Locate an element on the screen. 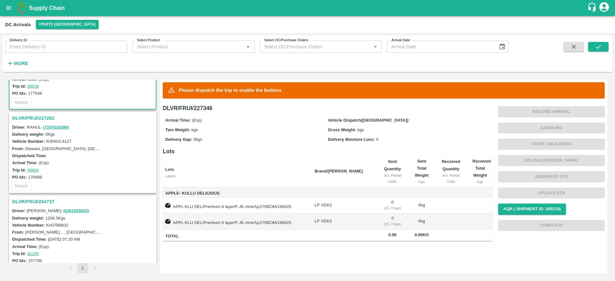 The height and width of the screenshot is (281, 615). label: Arrival Date is located at coordinates (401, 40).